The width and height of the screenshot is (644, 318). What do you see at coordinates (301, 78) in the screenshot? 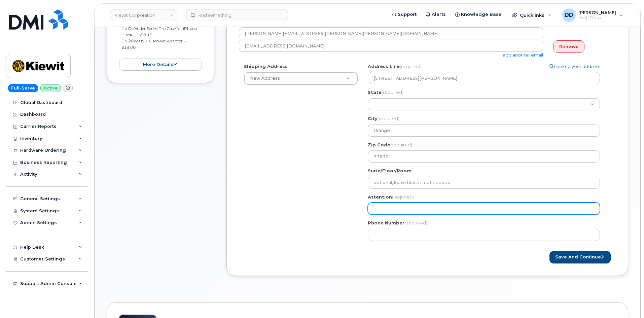
I see `a: New Address` at bounding box center [301, 78].